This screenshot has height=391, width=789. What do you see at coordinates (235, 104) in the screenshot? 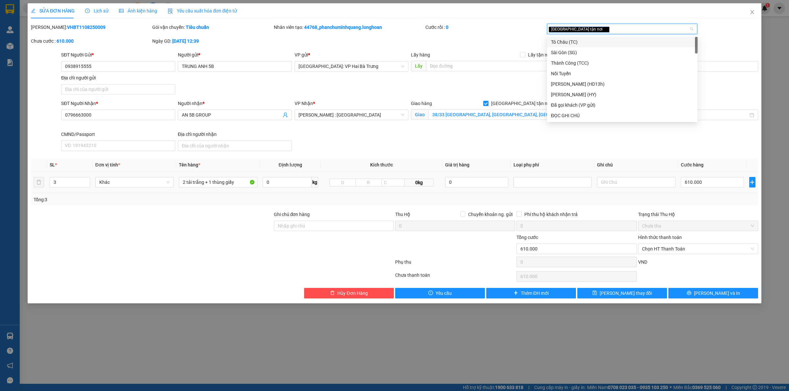
I see `div: Người nhận` at bounding box center [235, 104].